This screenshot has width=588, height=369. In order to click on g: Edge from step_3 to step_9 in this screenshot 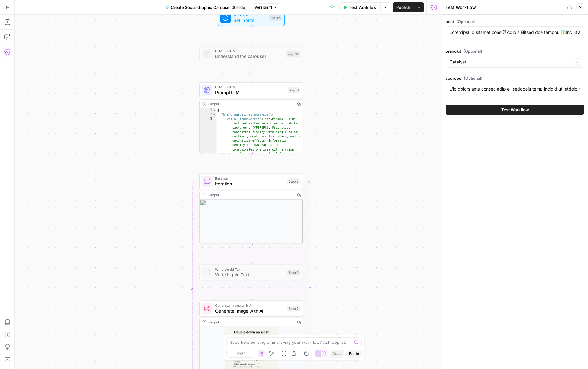, I will do `click(251, 254)`.